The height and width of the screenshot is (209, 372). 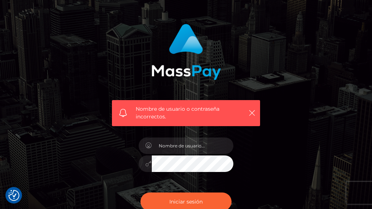 I want to click on font: Nombre de usuario o contraseña incorrectos., so click(x=178, y=112).